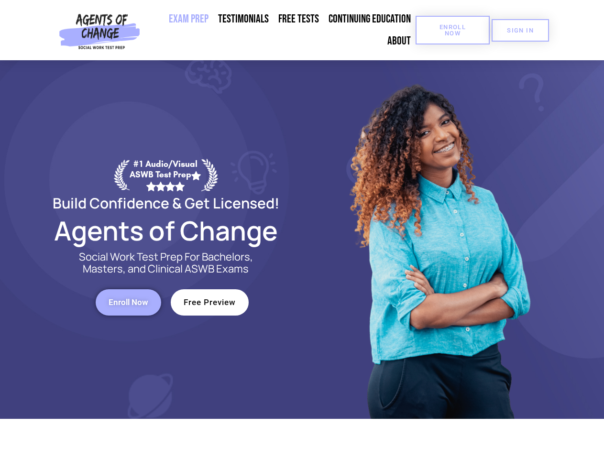 This screenshot has width=604, height=459. Describe the element at coordinates (166, 263) in the screenshot. I see `p: Social Work Test Prep For Bachelors, Masters, and Clinical ASWB Exams` at that location.